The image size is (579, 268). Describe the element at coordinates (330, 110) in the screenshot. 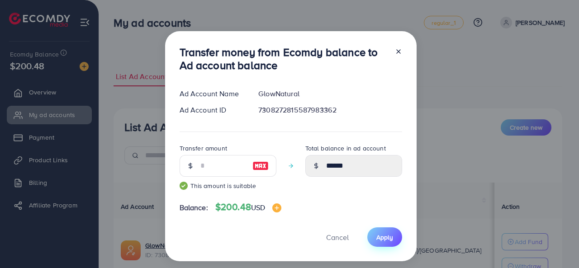

I see `div: 7308272815587983362` at that location.